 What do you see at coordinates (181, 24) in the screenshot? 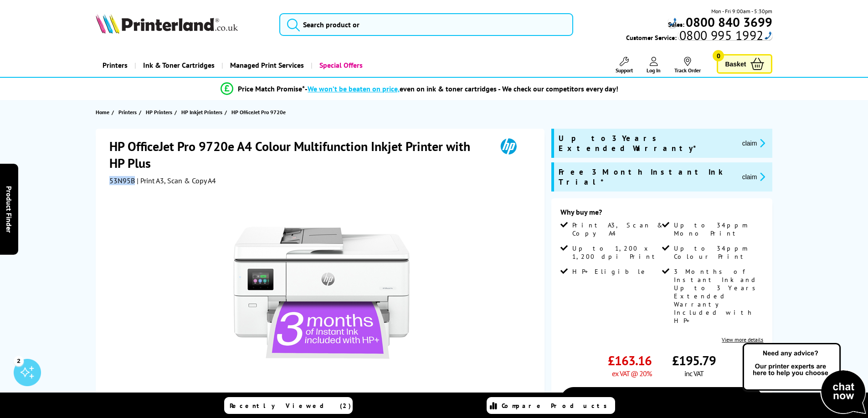
I see `a: Printerland Logo` at bounding box center [181, 24].